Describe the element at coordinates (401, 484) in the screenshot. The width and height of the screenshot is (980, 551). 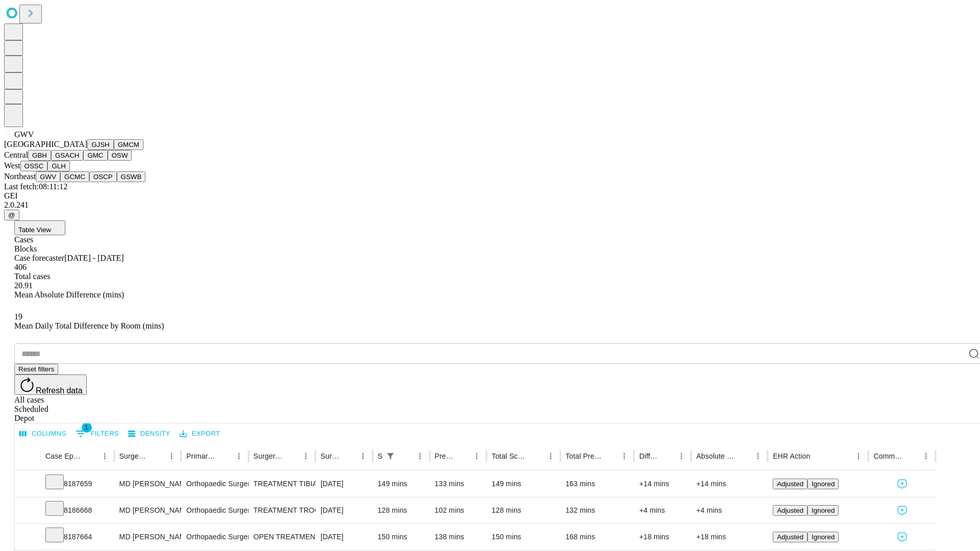
I see `div: 149 mins` at that location.